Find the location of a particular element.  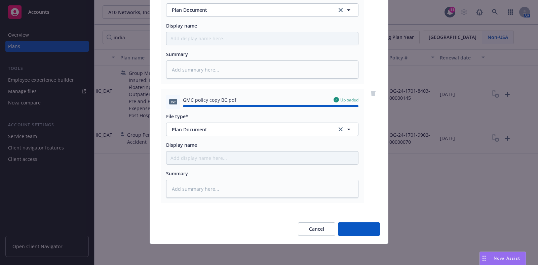

span: Add files is located at coordinates (359, 229).